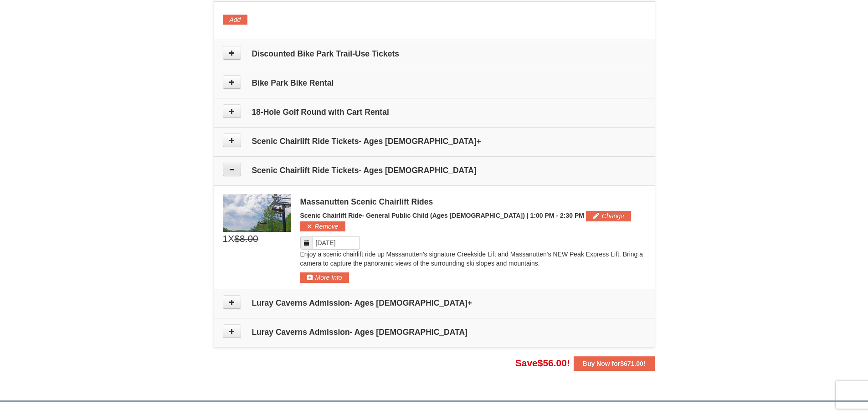  What do you see at coordinates (631, 364) in the screenshot?
I see `span: $671.00` at bounding box center [631, 364].